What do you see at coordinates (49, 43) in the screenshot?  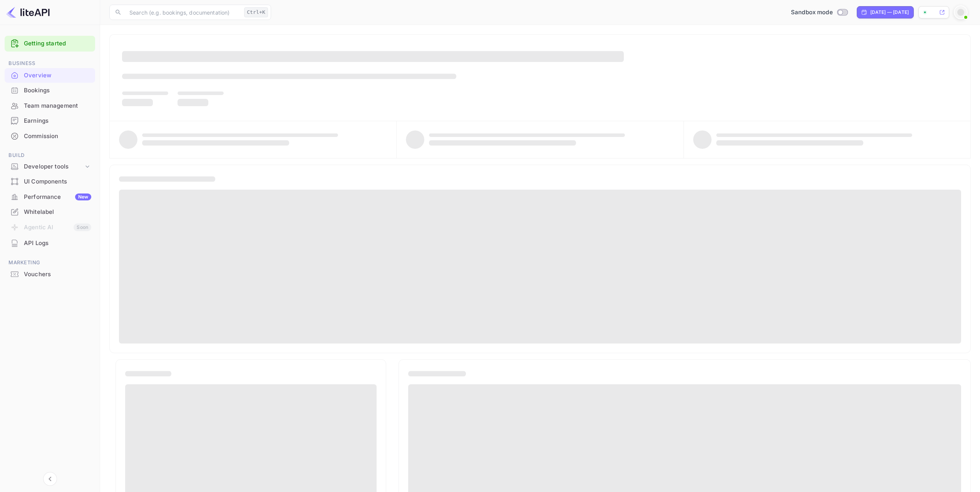 I see `div: Getting started` at bounding box center [49, 43].